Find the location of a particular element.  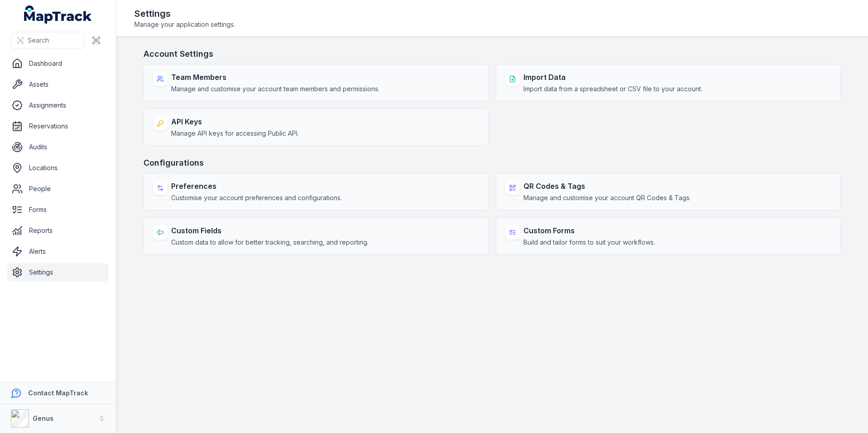

a: API KeysManage API keys for accessing Public API. is located at coordinates (316, 127).